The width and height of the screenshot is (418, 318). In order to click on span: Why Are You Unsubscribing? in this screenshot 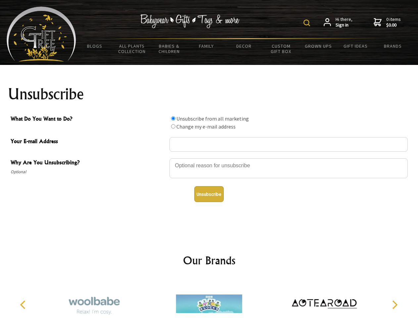, I will do `click(88, 163)`.